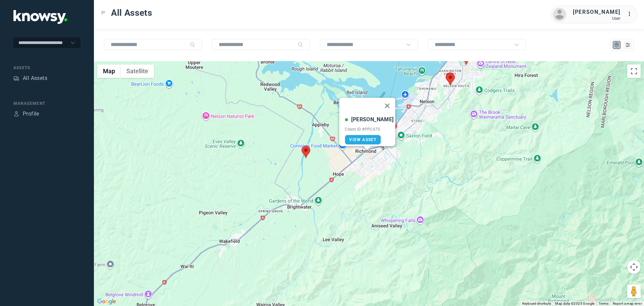  Describe the element at coordinates (362, 140) in the screenshot. I see `a: View Asset` at that location.